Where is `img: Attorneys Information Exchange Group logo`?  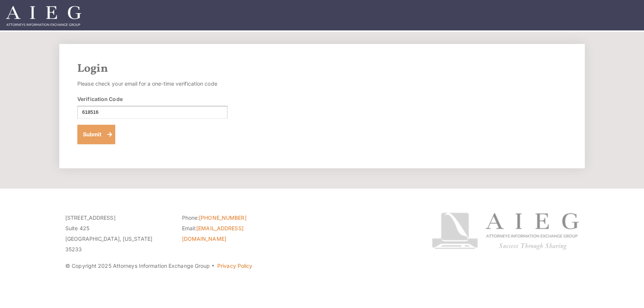 img: Attorneys Information Exchange Group logo is located at coordinates (505, 231).